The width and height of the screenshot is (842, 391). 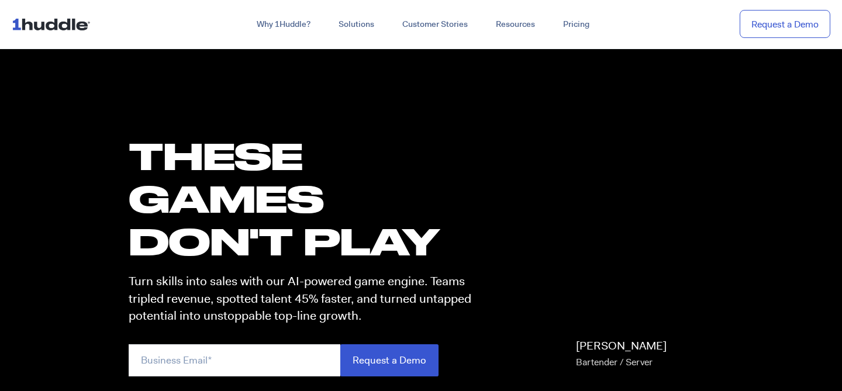 I want to click on a: Customer Stories, so click(x=435, y=25).